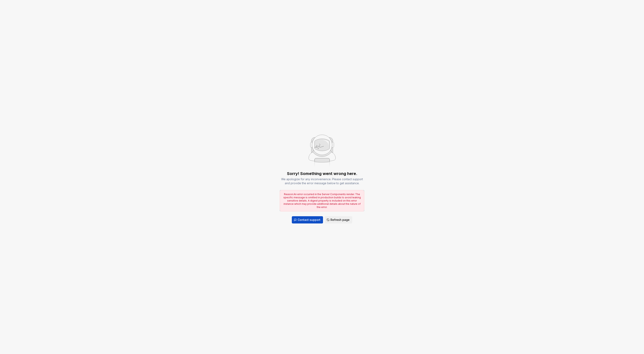  Describe the element at coordinates (322, 200) in the screenshot. I see `span: Reason: An error occurred in the Server Components render. The specific message is omitted in pro...` at that location.